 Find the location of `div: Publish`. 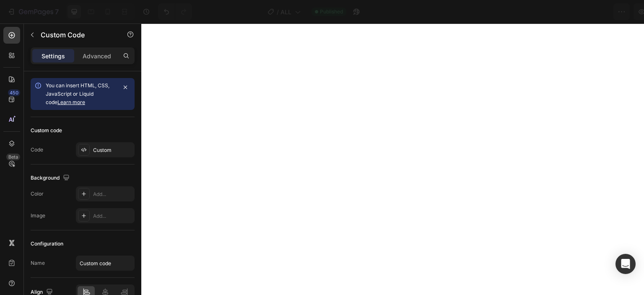

div: Publish is located at coordinates (606, 12).